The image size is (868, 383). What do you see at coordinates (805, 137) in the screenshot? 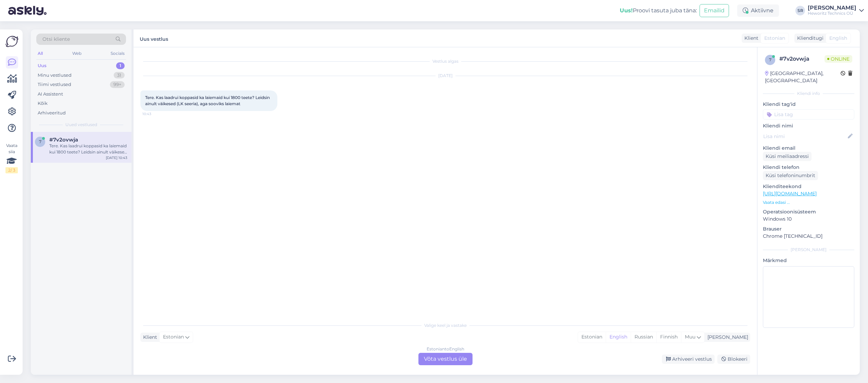
I see `input: Lisa nimi` at bounding box center [805, 137].